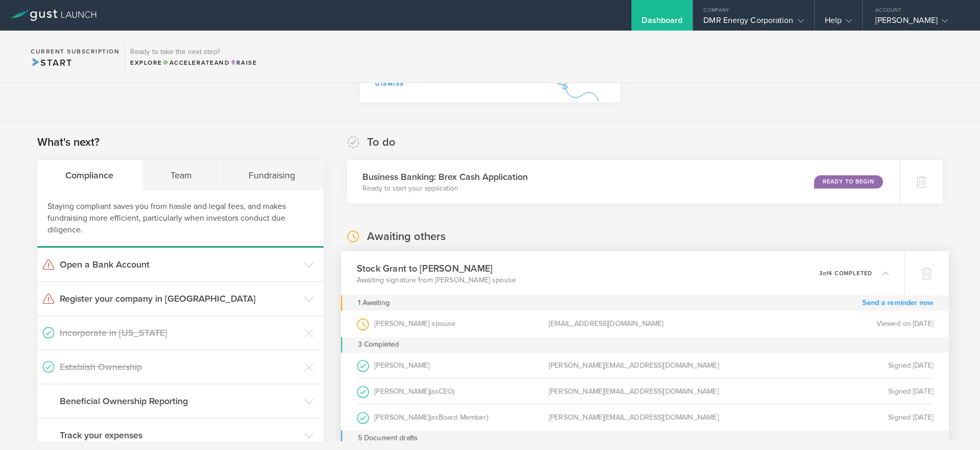  Describe the element at coordinates (623, 182) in the screenshot. I see `div: Business Banking: Brex Cash ApplicationReady to start your applicationReady to Begin` at that location.